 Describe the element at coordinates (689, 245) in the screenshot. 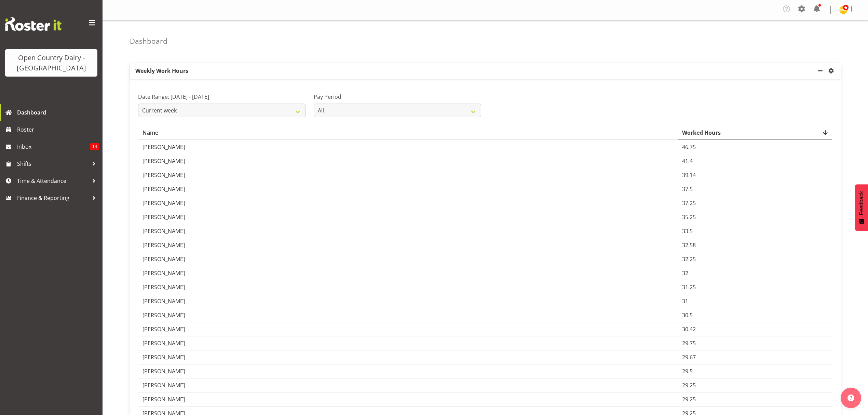

I see `span: 32.58` at that location.